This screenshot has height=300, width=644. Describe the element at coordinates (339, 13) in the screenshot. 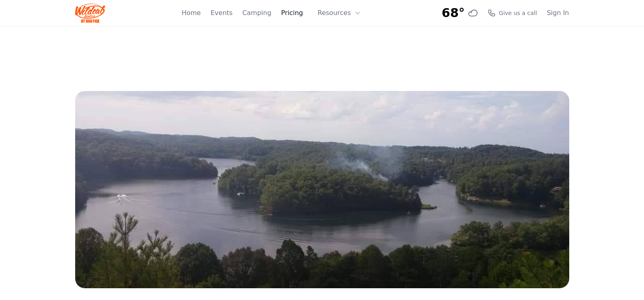

I see `button: Resources` at that location.